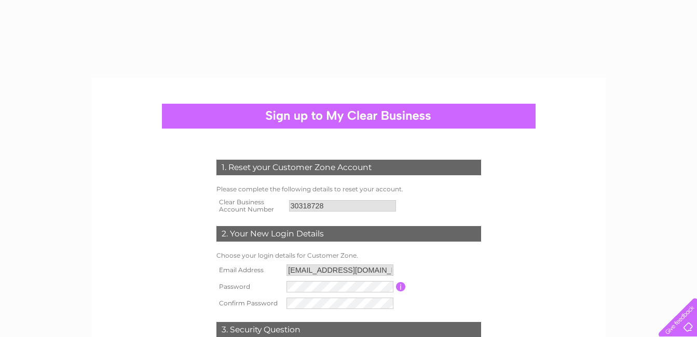  What do you see at coordinates (250, 206) in the screenshot?
I see `th: Clear Business Account Number` at bounding box center [250, 206].